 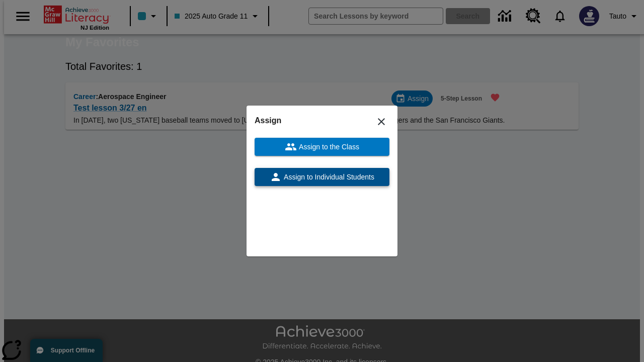 What do you see at coordinates (328, 147) in the screenshot?
I see `span: Assign to the Class` at bounding box center [328, 147].